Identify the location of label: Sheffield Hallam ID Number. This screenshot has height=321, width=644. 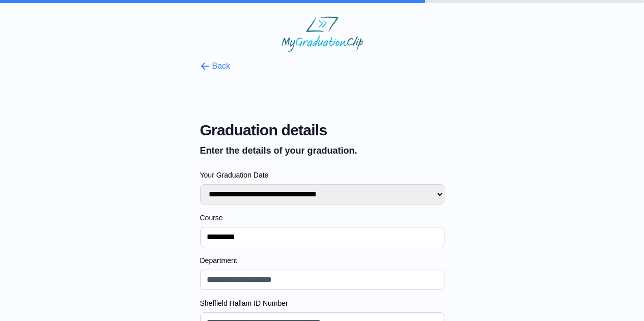
(322, 303).